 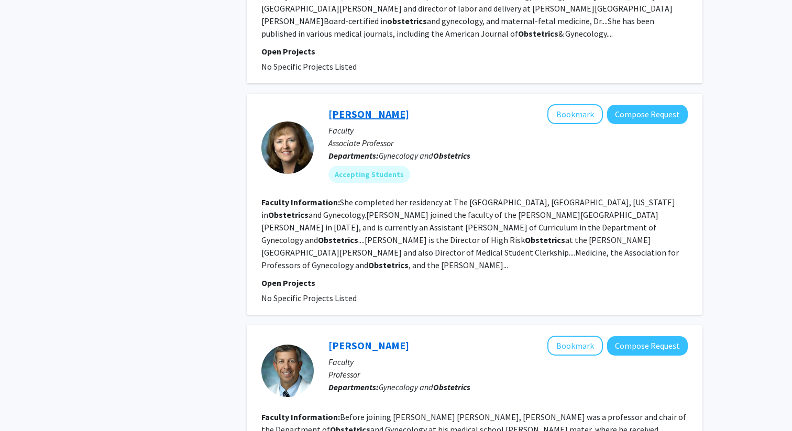 What do you see at coordinates (647, 346) in the screenshot?
I see `button: Compose Request to Andrew Satin` at bounding box center [647, 346].